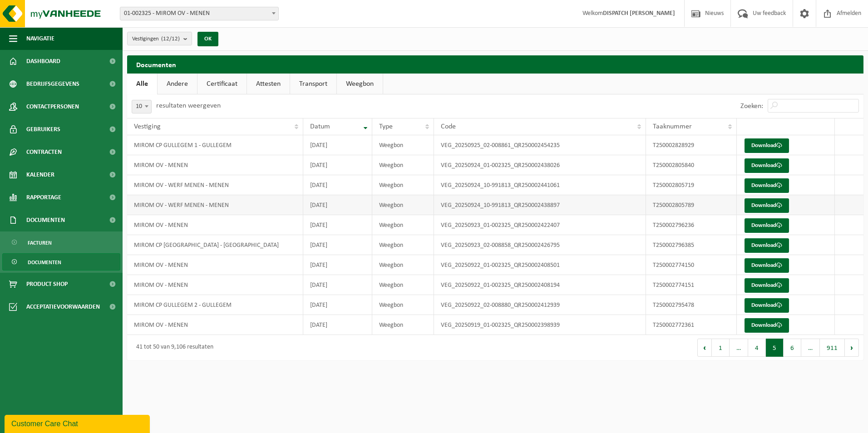 The height and width of the screenshot is (433, 868). Describe the element at coordinates (775, 347) in the screenshot. I see `button: 5` at that location.